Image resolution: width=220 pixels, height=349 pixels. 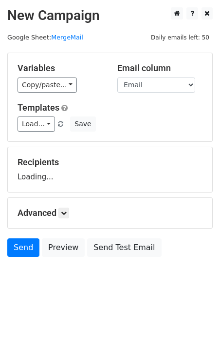 I want to click on a: Copy/paste..., so click(x=47, y=85).